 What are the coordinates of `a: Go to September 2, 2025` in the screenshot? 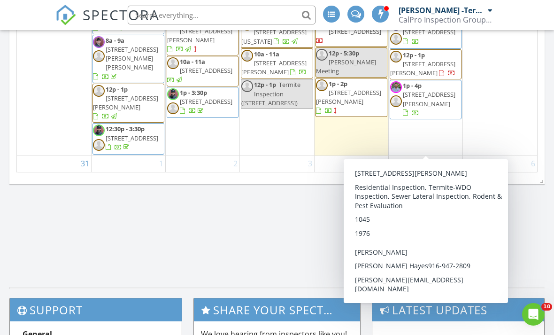 It's located at (235, 163).